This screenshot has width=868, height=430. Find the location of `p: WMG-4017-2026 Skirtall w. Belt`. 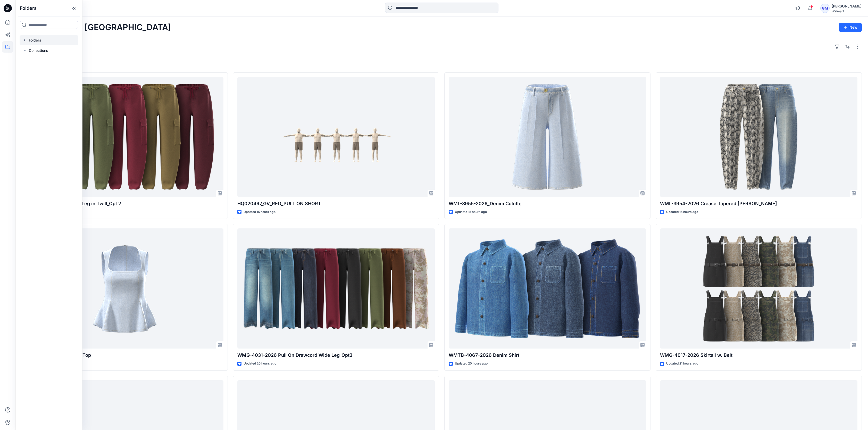

p: WMG-4017-2026 Skirtall w. Belt is located at coordinates (759, 355).